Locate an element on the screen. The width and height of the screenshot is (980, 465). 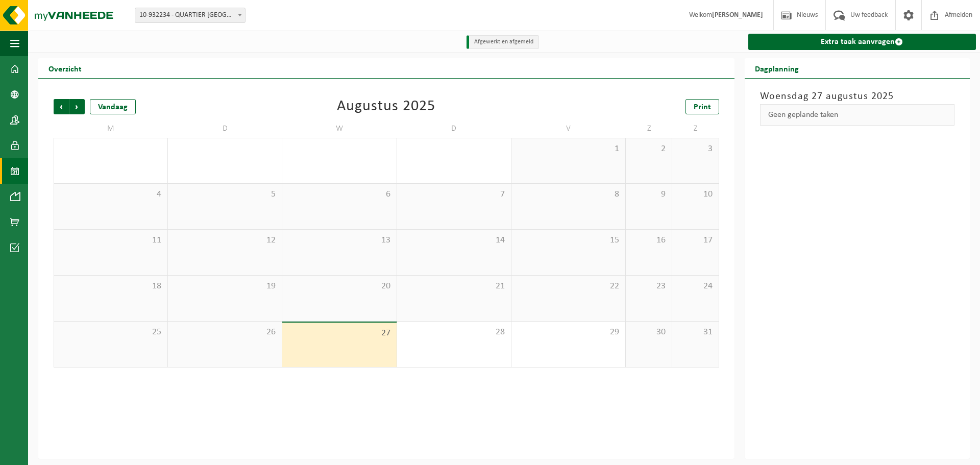
a: Extra taak aanvragen is located at coordinates (863, 42).